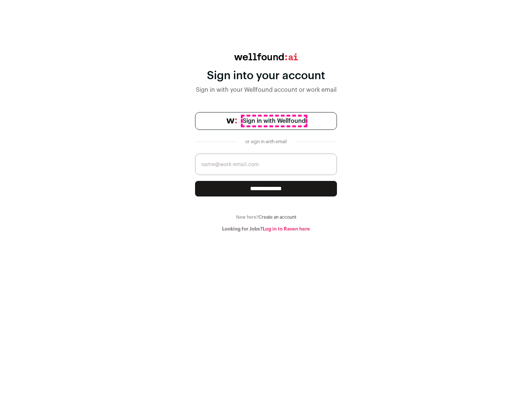 The image size is (532, 407). Describe the element at coordinates (266, 229) in the screenshot. I see `div: Looking for Jobs?` at that location.